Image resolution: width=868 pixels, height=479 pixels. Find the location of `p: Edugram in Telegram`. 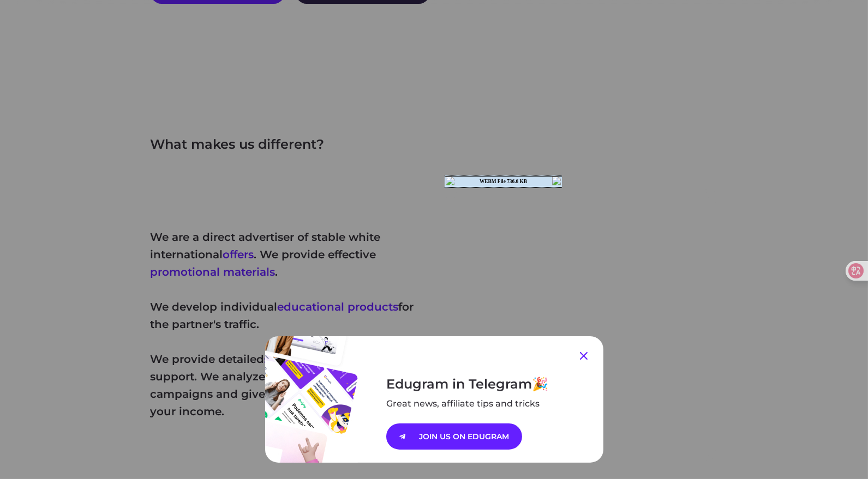

p: Edugram in Telegram is located at coordinates (491, 384).